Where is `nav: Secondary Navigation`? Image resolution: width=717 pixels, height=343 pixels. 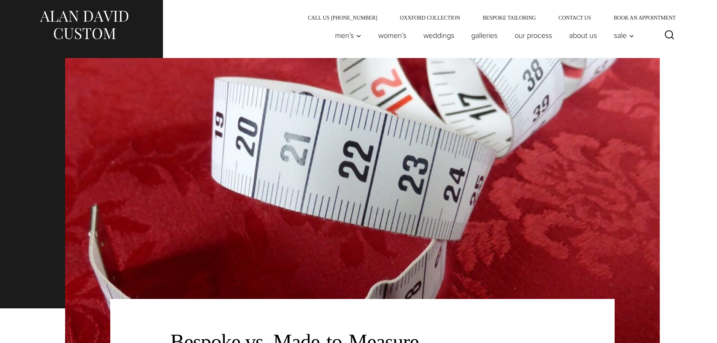
nav: Secondary Navigation is located at coordinates (488, 18).